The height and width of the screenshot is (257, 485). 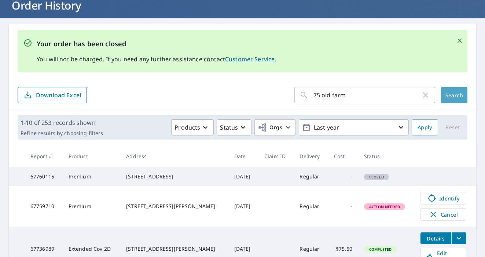 I want to click on td: 67759710, so click(x=44, y=206).